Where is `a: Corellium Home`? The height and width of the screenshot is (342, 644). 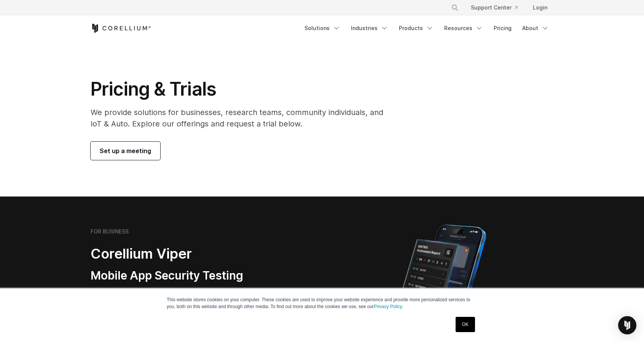 a: Corellium Home is located at coordinates (121, 28).